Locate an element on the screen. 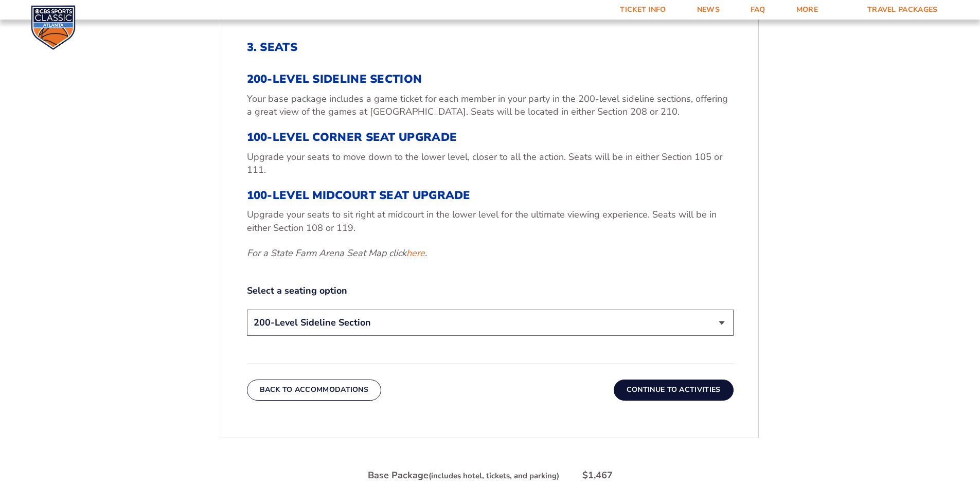 The width and height of the screenshot is (980, 486). div: $1,467 is located at coordinates (598, 475).